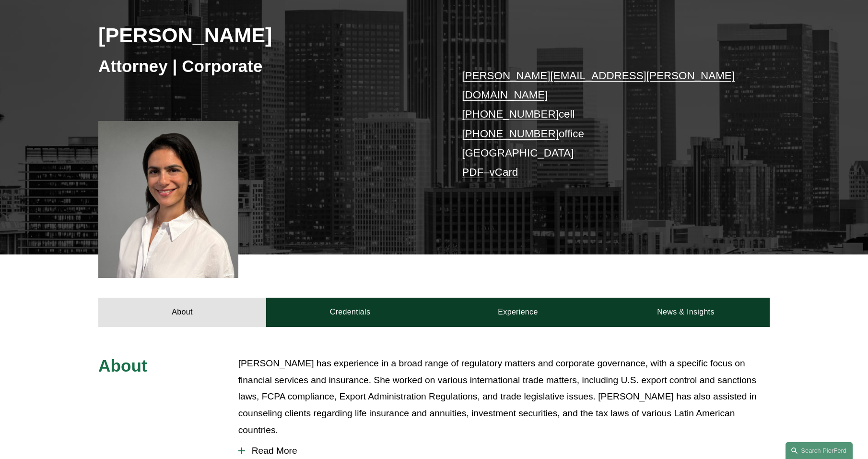 This screenshot has width=868, height=459. Describe the element at coordinates (123, 365) in the screenshot. I see `span: About` at that location.